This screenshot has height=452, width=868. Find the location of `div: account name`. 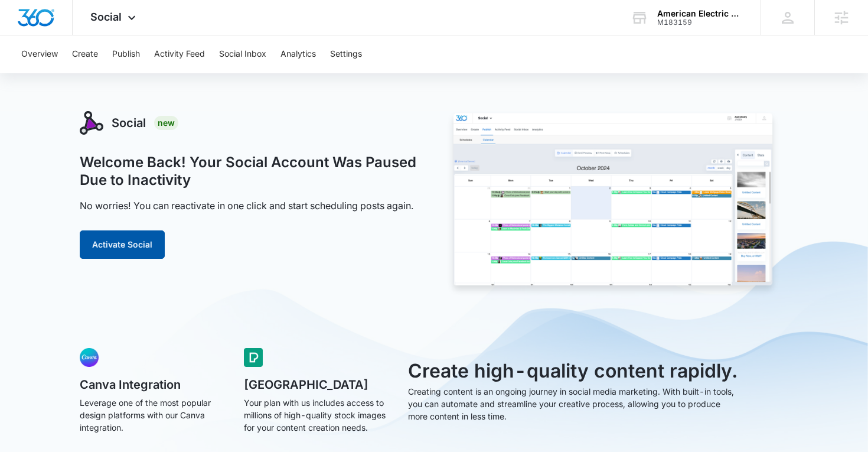

div: account name is located at coordinates (700, 14).